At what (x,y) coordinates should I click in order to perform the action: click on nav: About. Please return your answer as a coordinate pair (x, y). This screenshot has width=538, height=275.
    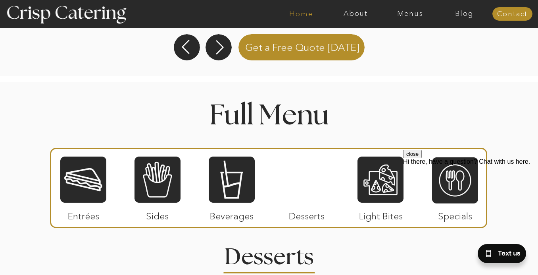
    Looking at the image, I should click on (356, 14).